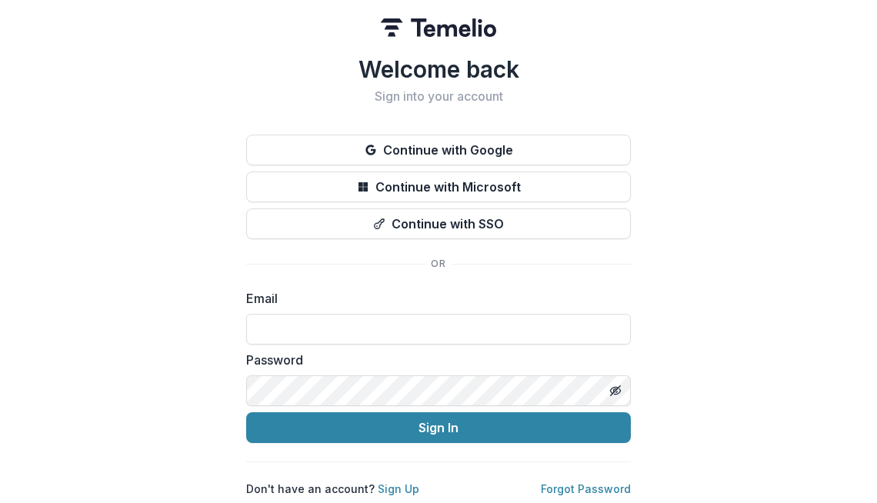 The height and width of the screenshot is (503, 877). Describe the element at coordinates (434, 298) in the screenshot. I see `label: Email` at that location.